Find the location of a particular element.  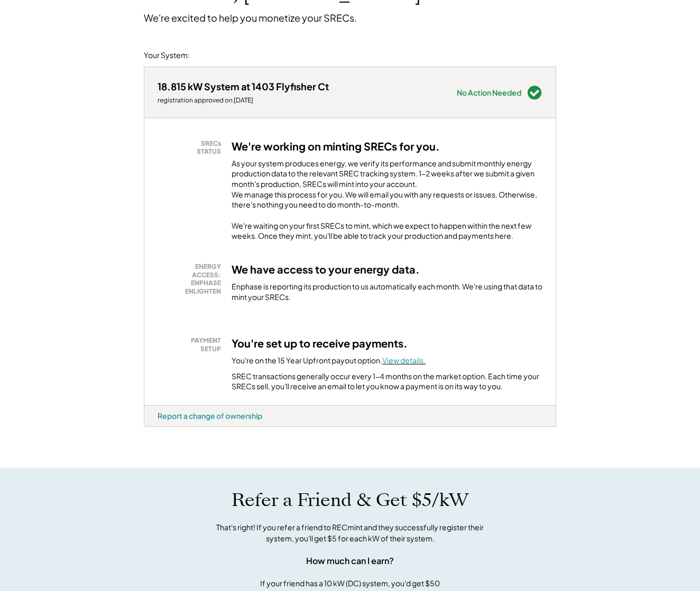

div: ENERGY ACCESS: ENPHASE ENLIGHTEN is located at coordinates (192, 279).